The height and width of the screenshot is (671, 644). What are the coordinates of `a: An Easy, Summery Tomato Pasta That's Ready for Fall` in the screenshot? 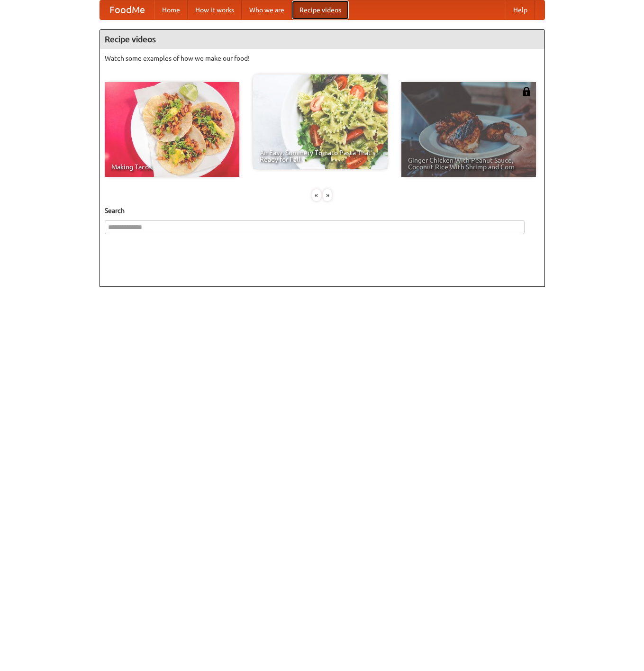 It's located at (320, 122).